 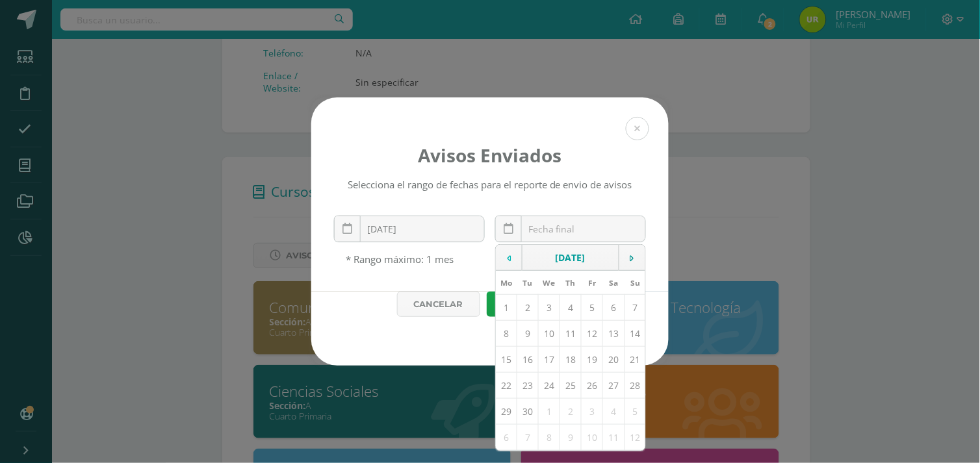 What do you see at coordinates (528, 360) in the screenshot?
I see `td: 16` at bounding box center [528, 360].